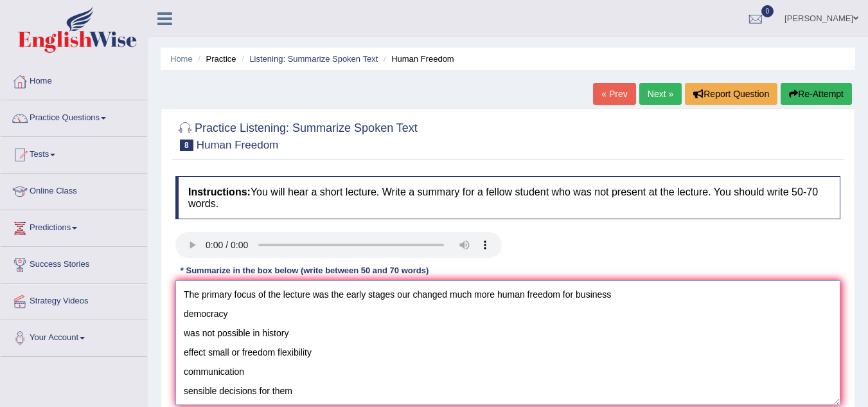  What do you see at coordinates (74, 116) in the screenshot?
I see `a: Practice Questions` at bounding box center [74, 116].